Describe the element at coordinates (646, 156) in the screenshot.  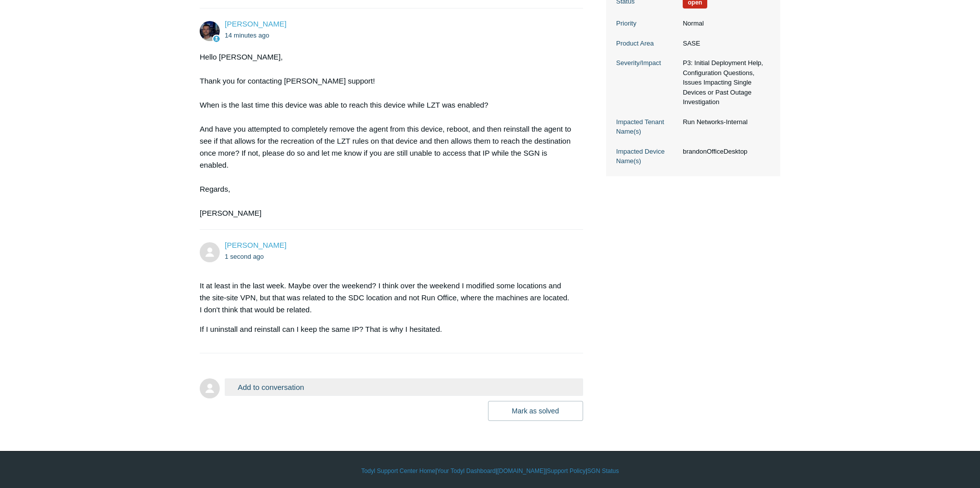
I see `dt: Impacted Device Name(s)` at that location.